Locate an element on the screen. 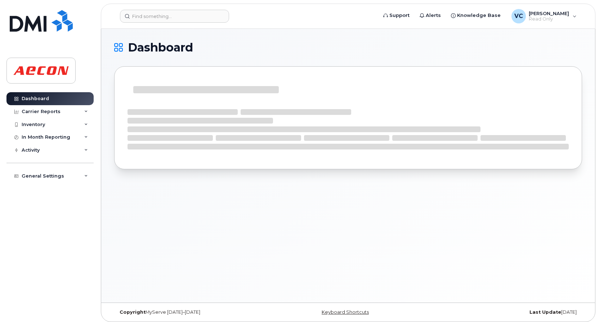 Image resolution: width=599 pixels, height=322 pixels. a: Keyboard Shortcuts is located at coordinates (345, 312).